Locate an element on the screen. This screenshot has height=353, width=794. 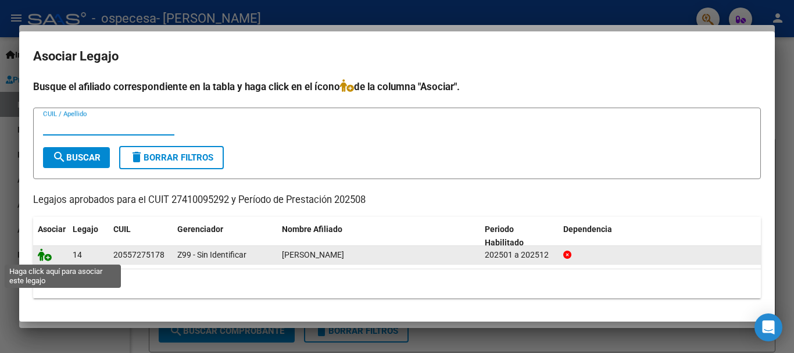
span: Z99 - Sin Identificar is located at coordinates (212, 255).